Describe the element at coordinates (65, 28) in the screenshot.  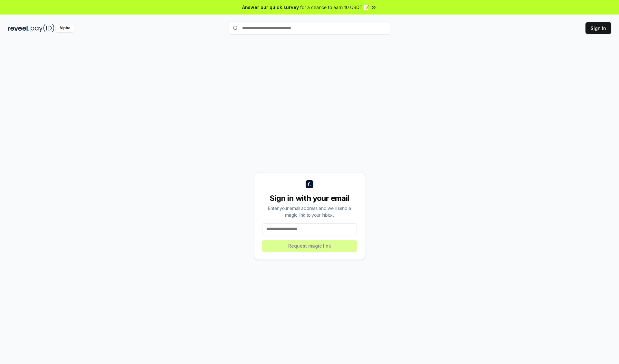
I see `div: Alpha` at that location.